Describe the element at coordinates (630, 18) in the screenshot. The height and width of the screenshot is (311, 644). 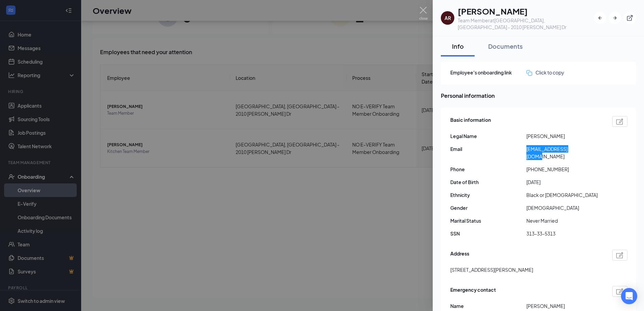
I see `svg: ExternalLink` at that location.